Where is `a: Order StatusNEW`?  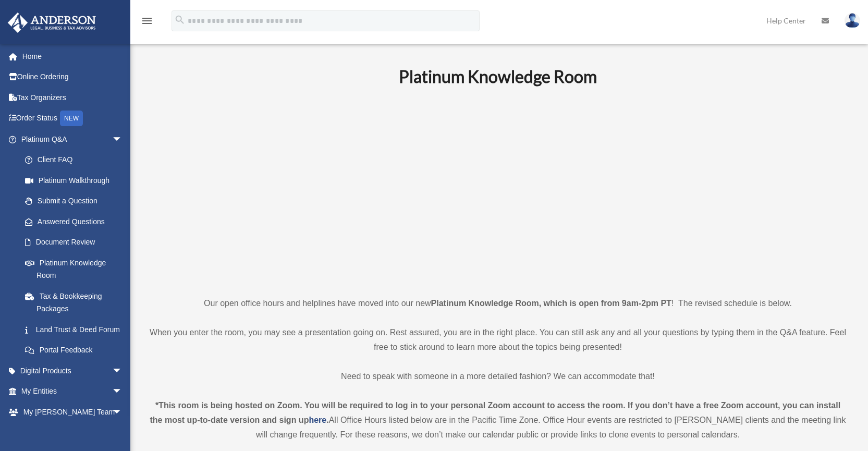 a: Order StatusNEW is located at coordinates (72, 118).